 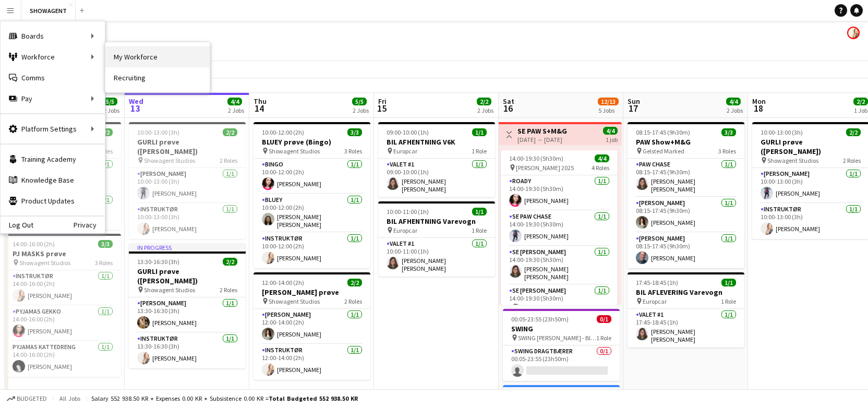 What do you see at coordinates (536, 158) in the screenshot?
I see `span: 14:00-19:30 (5h30m)` at bounding box center [536, 158].